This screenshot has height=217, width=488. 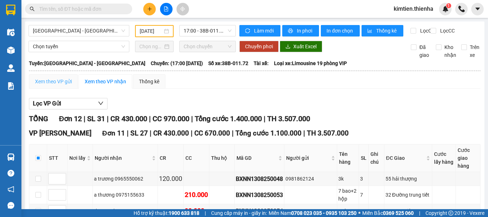 What do you see at coordinates (260, 195) in the screenshot?
I see `div: BXNN1308250053` at bounding box center [260, 195].